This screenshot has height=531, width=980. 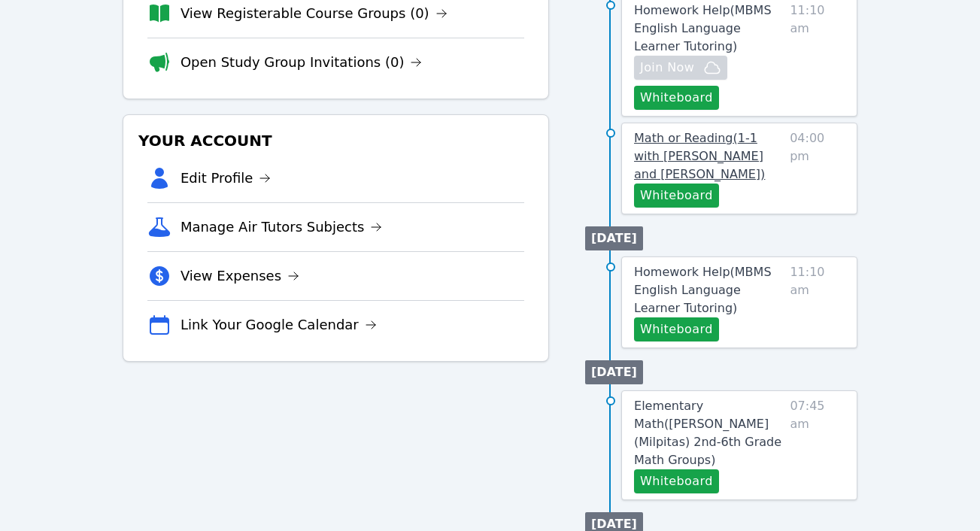 I want to click on a: Link Your Google Calendar, so click(x=278, y=324).